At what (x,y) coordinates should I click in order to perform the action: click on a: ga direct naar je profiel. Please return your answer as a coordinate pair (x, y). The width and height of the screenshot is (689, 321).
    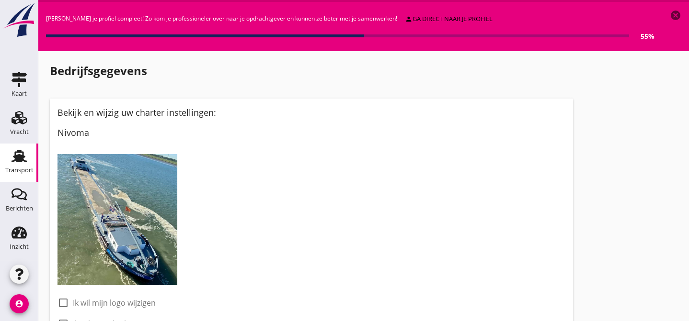
    Looking at the image, I should click on (448, 19).